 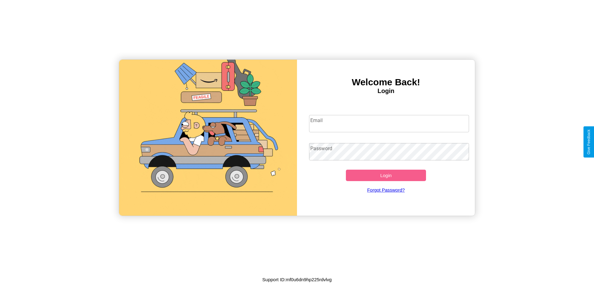 I want to click on div: Give Feedback, so click(x=589, y=142).